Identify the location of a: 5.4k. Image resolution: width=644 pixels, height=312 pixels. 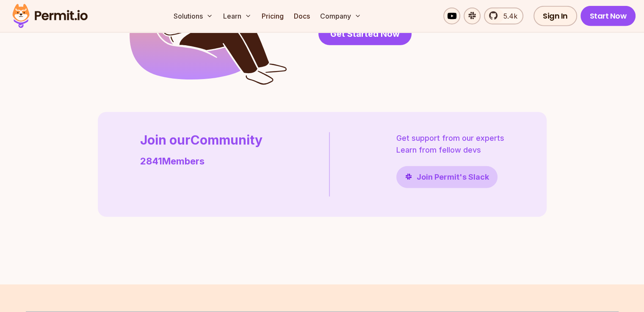
(503, 16).